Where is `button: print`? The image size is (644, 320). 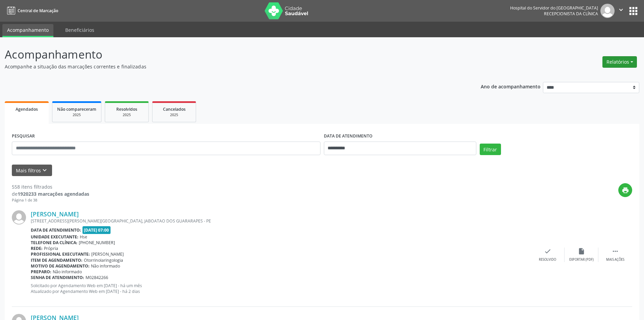 button: print is located at coordinates (625, 190).